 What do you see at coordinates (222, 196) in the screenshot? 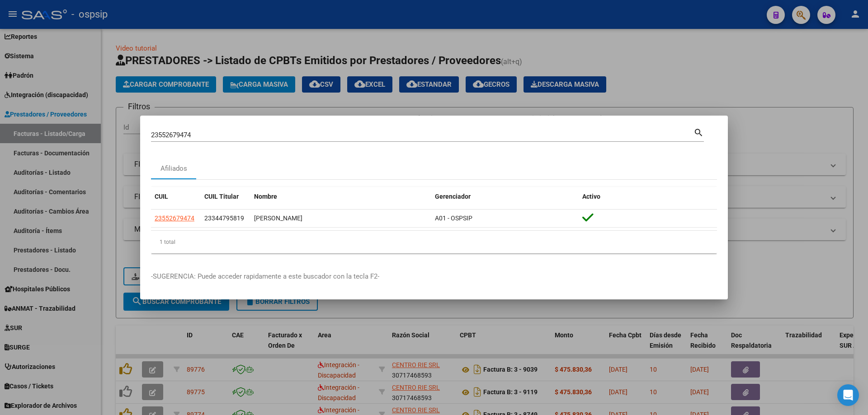
I see `span: CUIL Titular` at bounding box center [222, 196].